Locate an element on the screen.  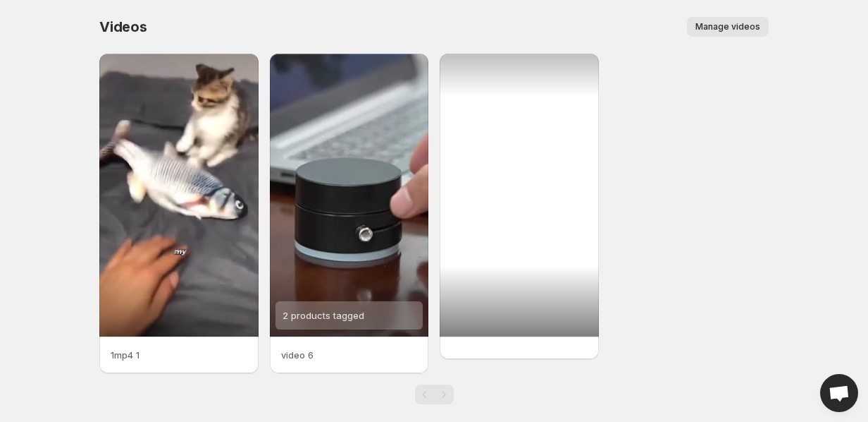
p: video 6 is located at coordinates (350, 355).